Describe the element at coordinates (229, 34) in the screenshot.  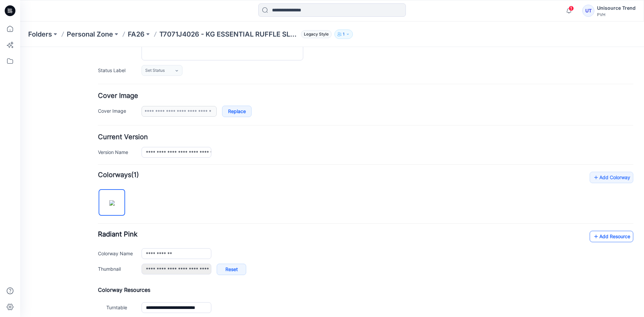
I see `p: T7071J4026 - KG ESSENTIAL RUFFLE SLEEVE TOP_proto` at that location.